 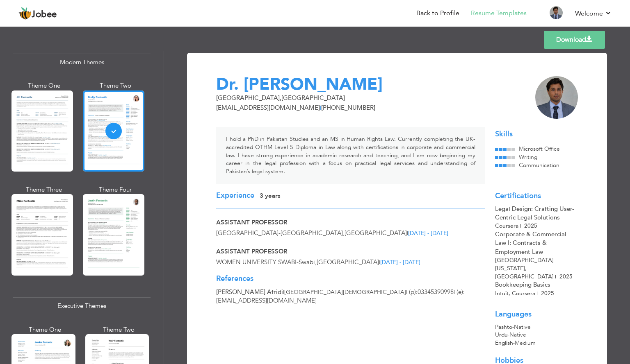 I want to click on img: jobee.io, so click(x=25, y=14).